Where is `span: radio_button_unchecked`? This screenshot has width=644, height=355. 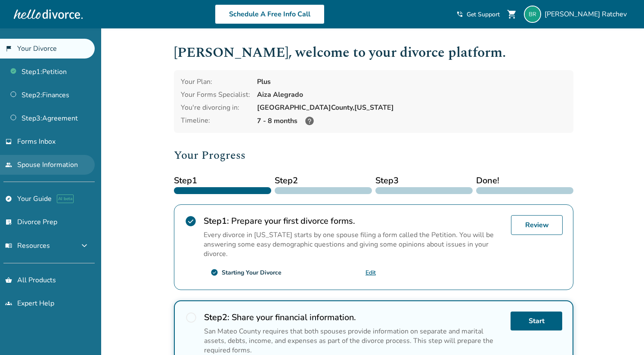 span: radio_button_unchecked is located at coordinates (191, 318).